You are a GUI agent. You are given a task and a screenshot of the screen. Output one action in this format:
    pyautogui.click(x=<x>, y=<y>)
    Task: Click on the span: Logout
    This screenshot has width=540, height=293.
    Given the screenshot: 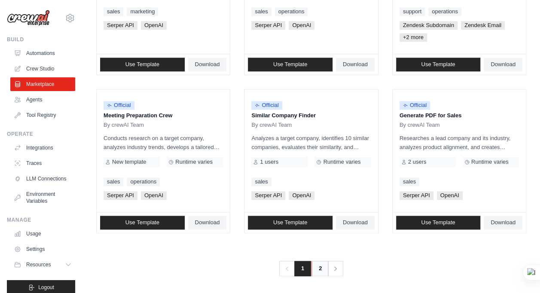 What is the action you would take?
    pyautogui.click(x=46, y=288)
    